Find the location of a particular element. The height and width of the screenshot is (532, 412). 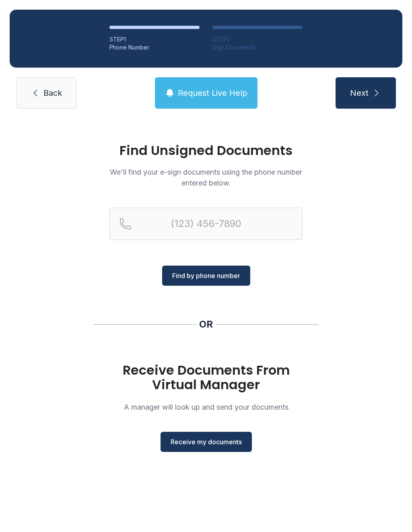

h1: Find Unsigned Documents is located at coordinates (206, 150).